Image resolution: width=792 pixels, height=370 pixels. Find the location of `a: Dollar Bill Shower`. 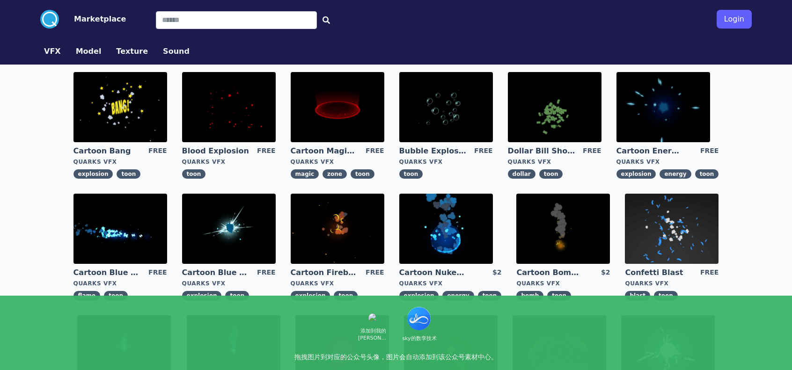

a: Dollar Bill Shower is located at coordinates (541, 151).